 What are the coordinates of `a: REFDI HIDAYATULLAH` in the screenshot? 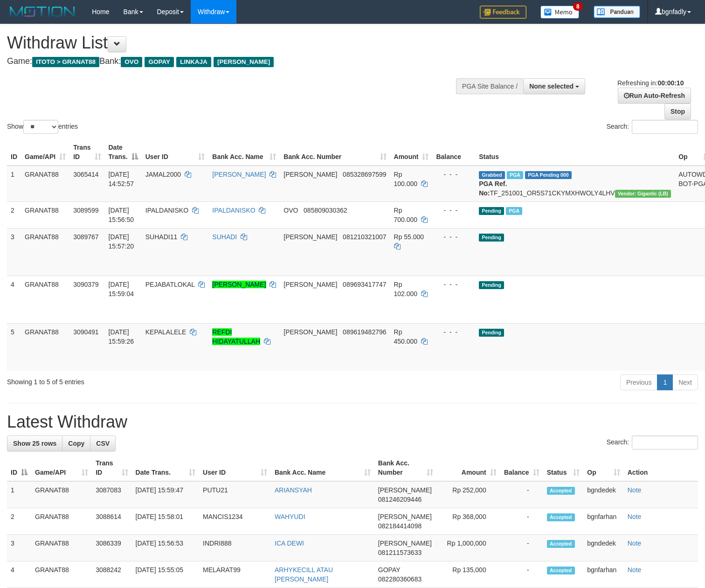 It's located at (236, 337).